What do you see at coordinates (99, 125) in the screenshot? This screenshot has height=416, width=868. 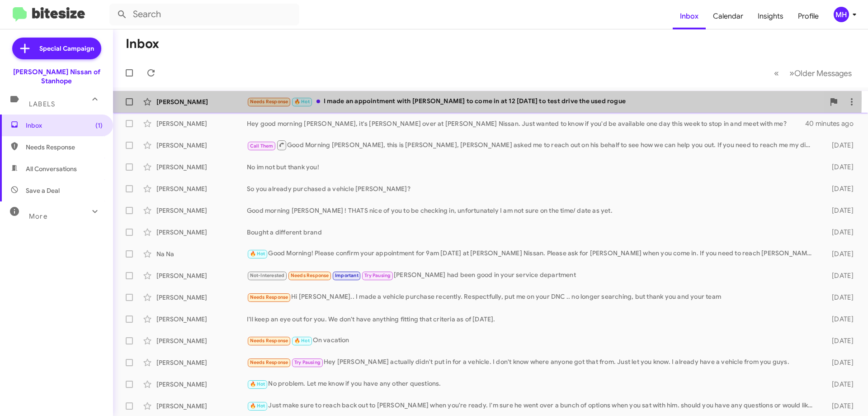 I see `span: (1)` at bounding box center [99, 125].